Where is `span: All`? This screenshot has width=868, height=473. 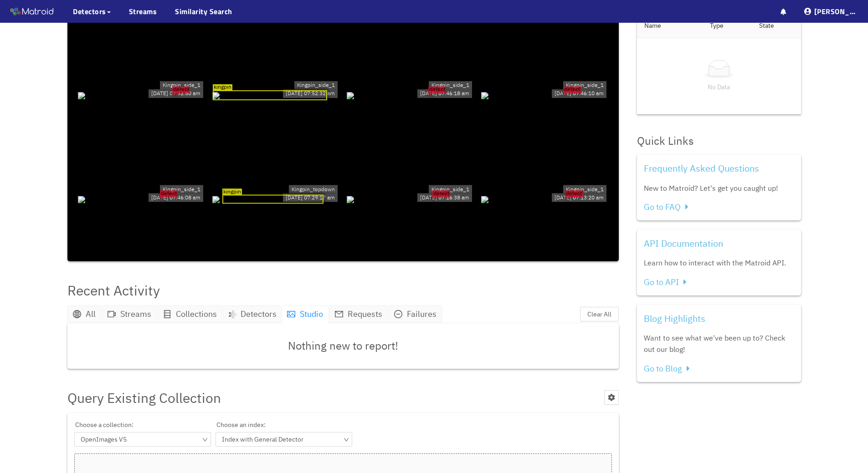 span: All is located at coordinates (91, 314).